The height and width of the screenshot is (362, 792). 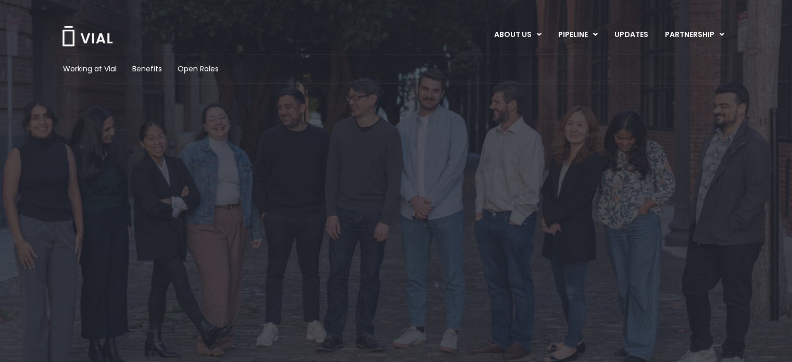 I want to click on a: UPDATES, so click(x=631, y=35).